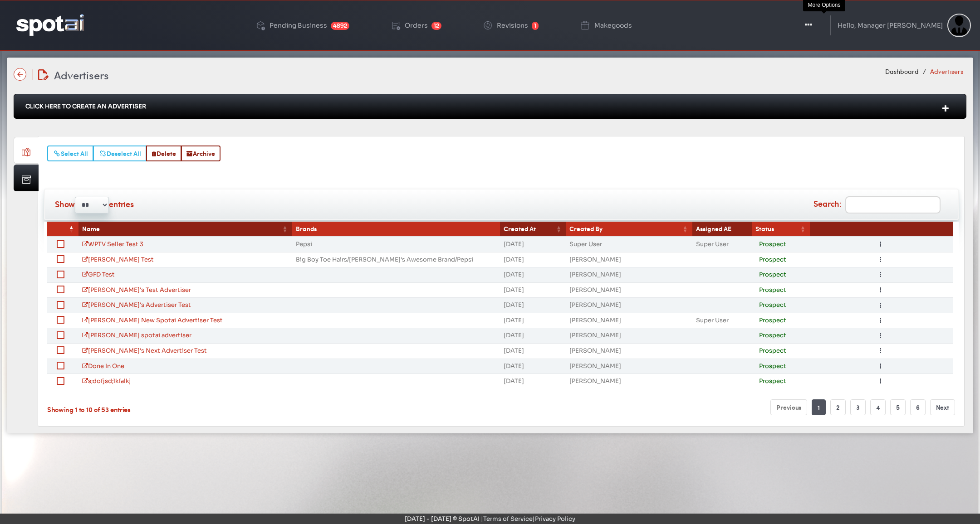 The height and width of the screenshot is (524, 980). I want to click on a: Dashboard, so click(902, 71).